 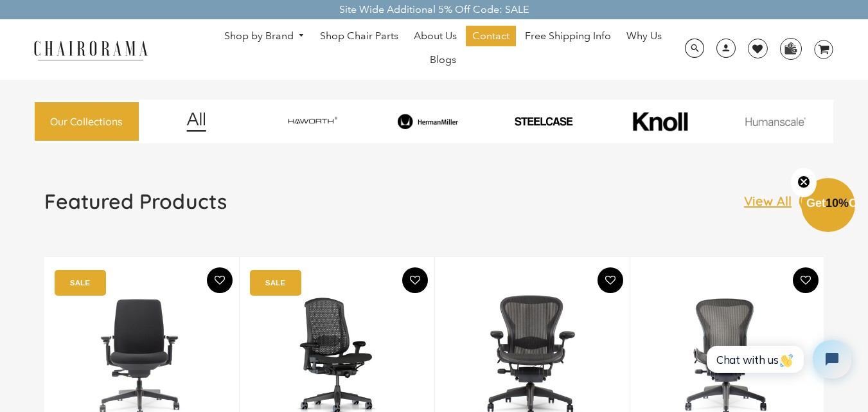 What do you see at coordinates (784, 201) in the screenshot?
I see `a: View All` at bounding box center [784, 201].